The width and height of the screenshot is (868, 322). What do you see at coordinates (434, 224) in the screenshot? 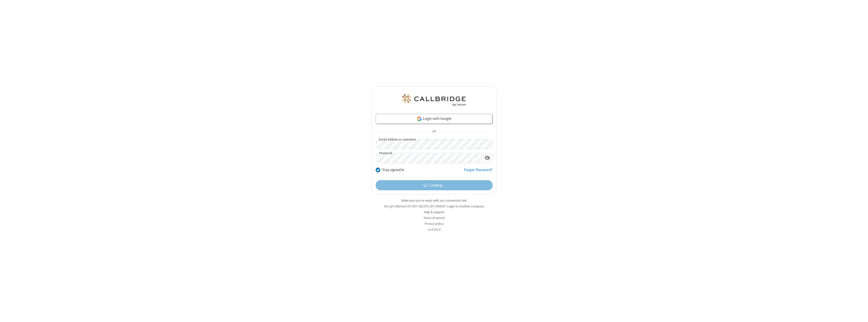
I see `a: Privacy policy` at bounding box center [434, 224].